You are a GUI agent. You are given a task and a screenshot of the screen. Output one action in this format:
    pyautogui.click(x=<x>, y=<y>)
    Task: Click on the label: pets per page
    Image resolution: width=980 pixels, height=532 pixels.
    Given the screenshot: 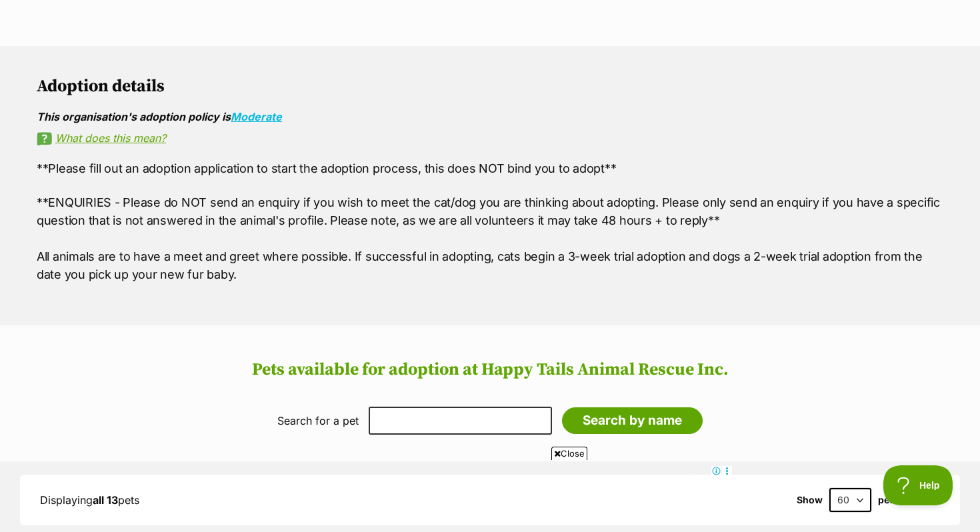 What is the action you would take?
    pyautogui.click(x=908, y=500)
    